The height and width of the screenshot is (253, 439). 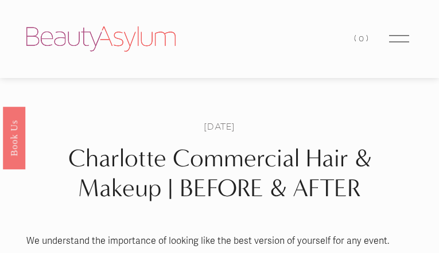 I want to click on a: Book Us, so click(x=14, y=137).